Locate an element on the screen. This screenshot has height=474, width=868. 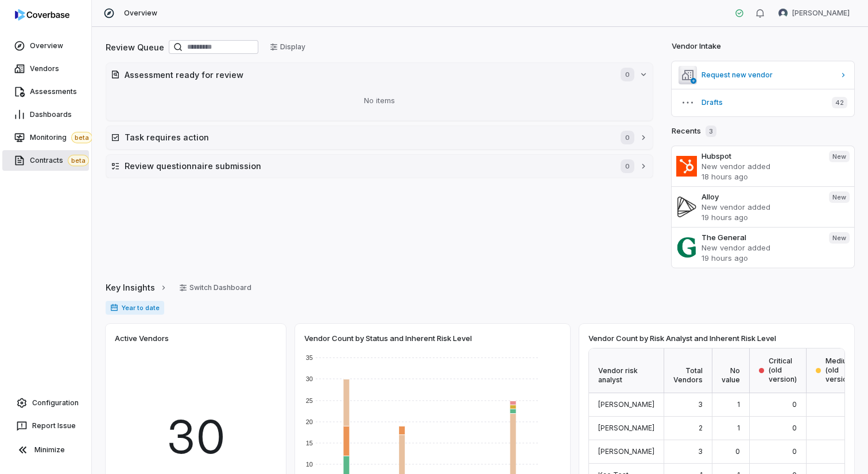
text: 35 is located at coordinates (310, 358).